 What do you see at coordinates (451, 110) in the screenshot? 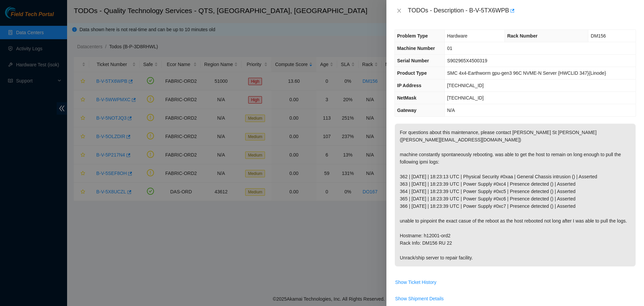
I see `span: N/A` at bounding box center [451, 110].